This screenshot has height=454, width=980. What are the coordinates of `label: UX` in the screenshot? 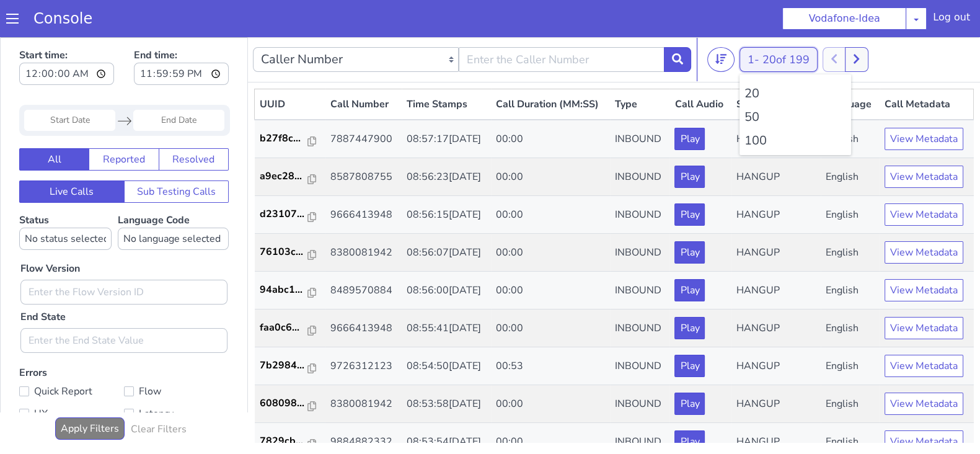 It's located at (72, 376).